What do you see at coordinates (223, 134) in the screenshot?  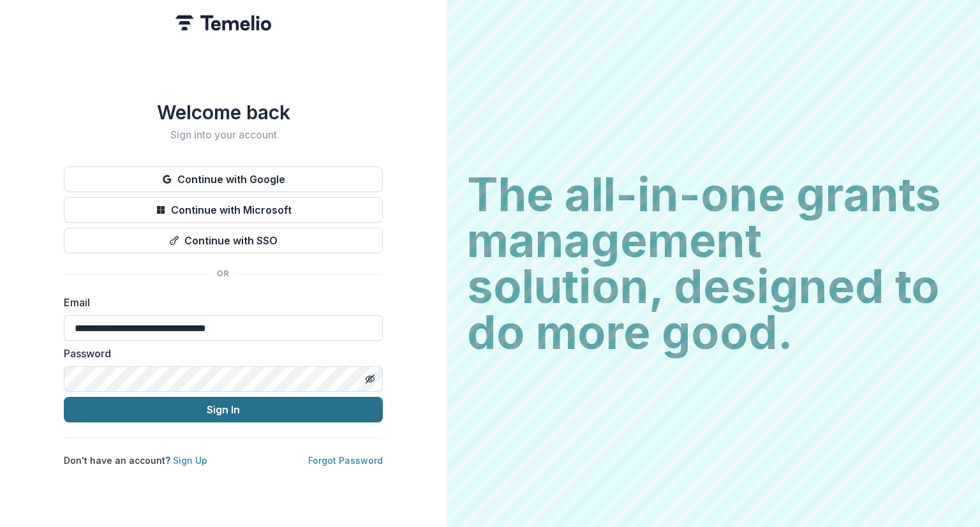 I see `h2: Sign into your account` at bounding box center [223, 134].